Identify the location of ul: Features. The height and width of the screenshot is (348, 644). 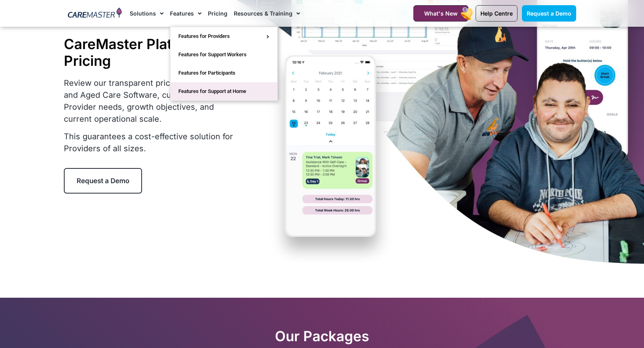
(224, 64).